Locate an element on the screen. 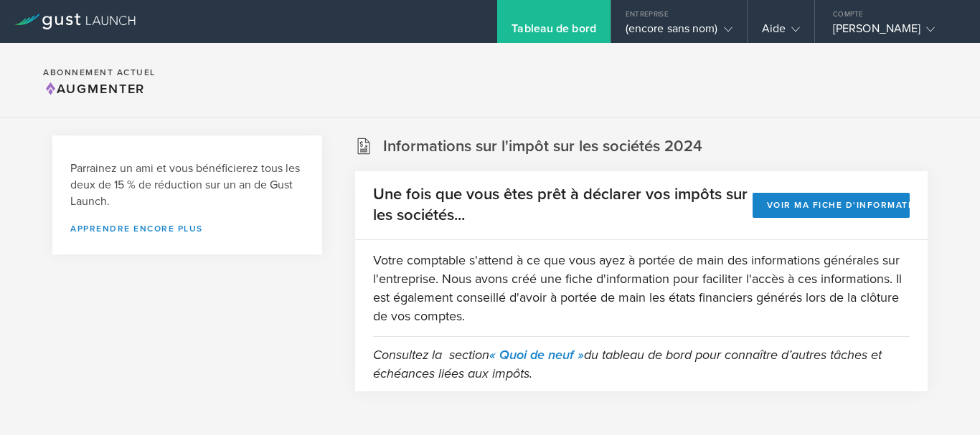  font: Augmenter is located at coordinates (101, 89).